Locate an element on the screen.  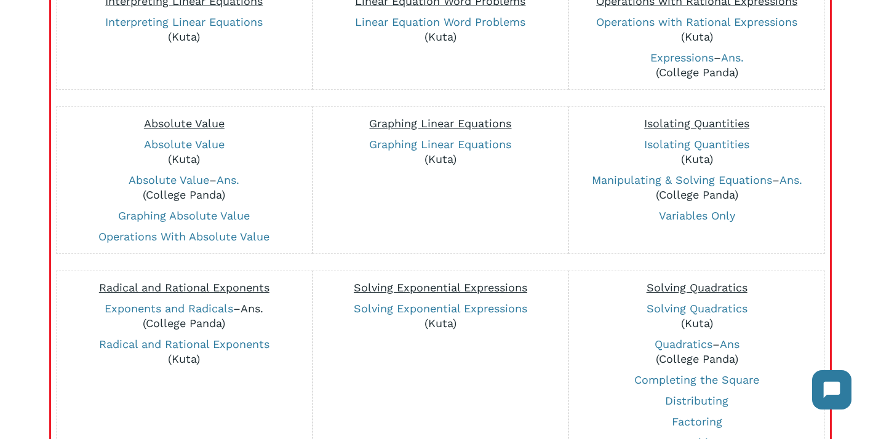
a: Operations With Absolute Value is located at coordinates (184, 236).